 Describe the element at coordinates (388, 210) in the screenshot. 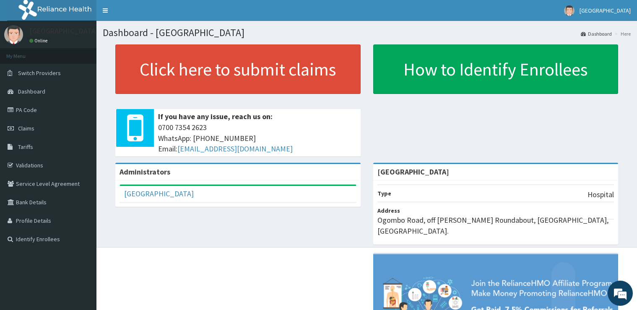

I see `b: Address` at that location.